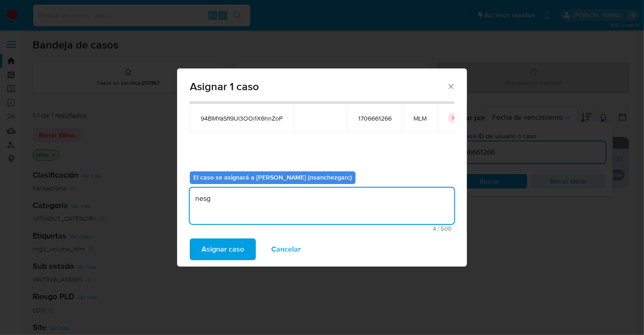 The width and height of the screenshot is (644, 335). I want to click on button: Cerrar ventana, so click(450, 86).